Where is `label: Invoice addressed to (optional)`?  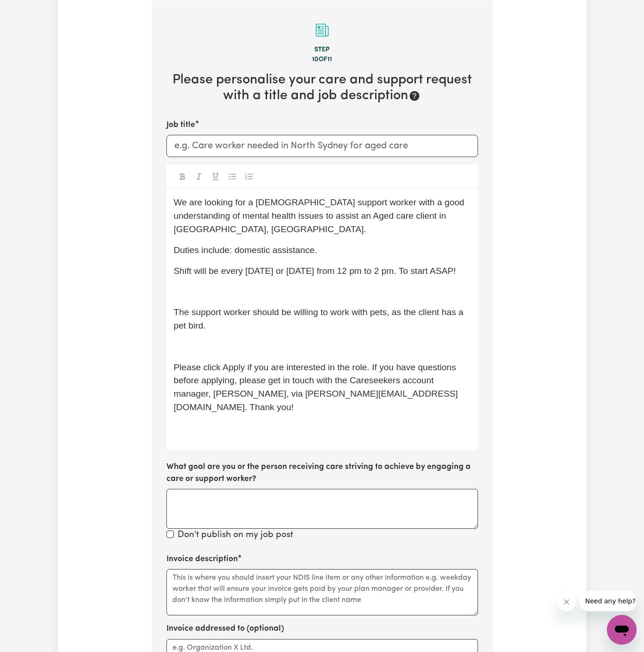
label: Invoice addressed to (optional) is located at coordinates (225, 629).